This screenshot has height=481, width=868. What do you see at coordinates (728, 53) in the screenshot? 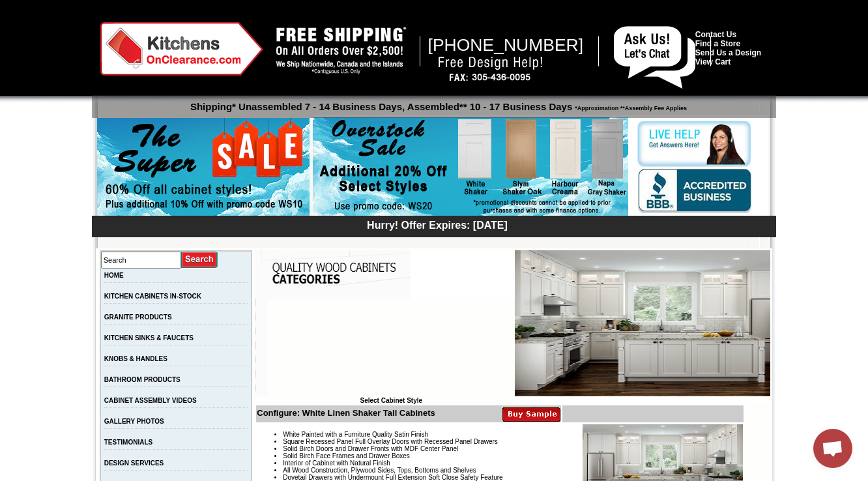
I see `a: Send Us a Design` at bounding box center [728, 53].